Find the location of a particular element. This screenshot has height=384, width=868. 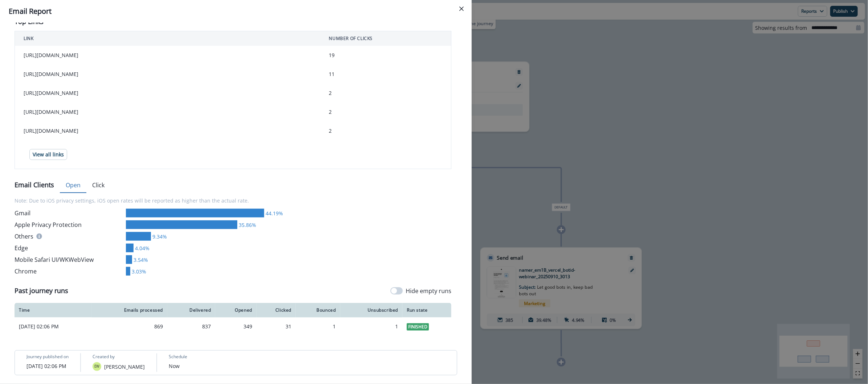

div: 9.34% is located at coordinates (159, 236).